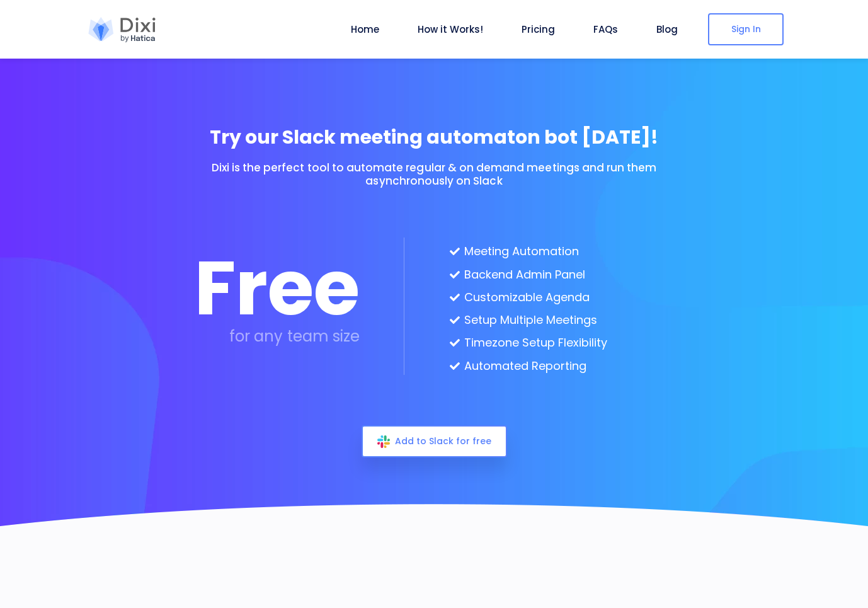  What do you see at coordinates (365, 29) in the screenshot?
I see `a: Home` at bounding box center [365, 29].